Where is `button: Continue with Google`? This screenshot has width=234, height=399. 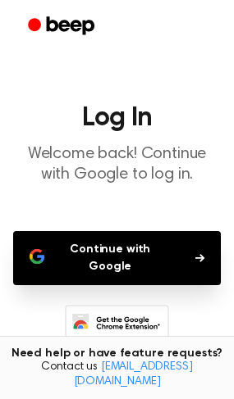 button: Continue with Google is located at coordinates (116, 258).